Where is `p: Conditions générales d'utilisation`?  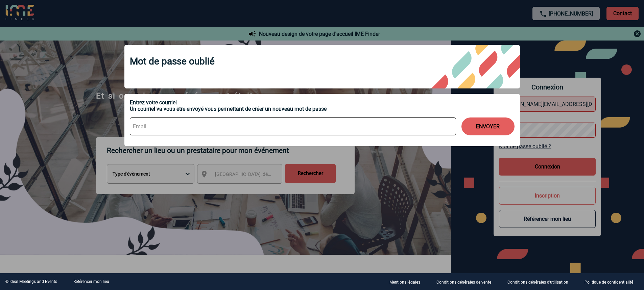
p: Conditions générales d'utilisation is located at coordinates (538, 282).